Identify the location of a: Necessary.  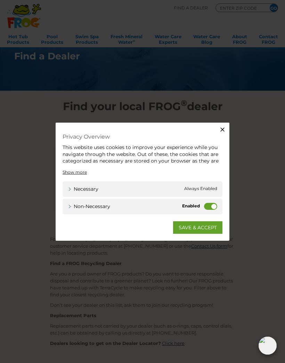
(83, 189).